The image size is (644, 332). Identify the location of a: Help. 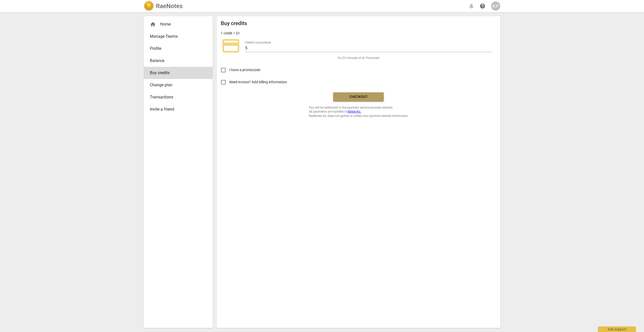
(482, 6).